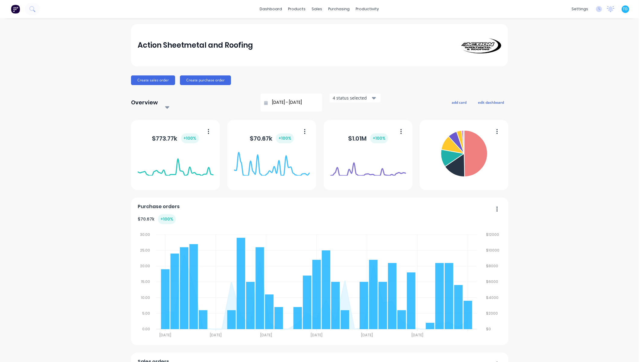  What do you see at coordinates (579, 9) in the screenshot?
I see `div: settings` at bounding box center [579, 9].